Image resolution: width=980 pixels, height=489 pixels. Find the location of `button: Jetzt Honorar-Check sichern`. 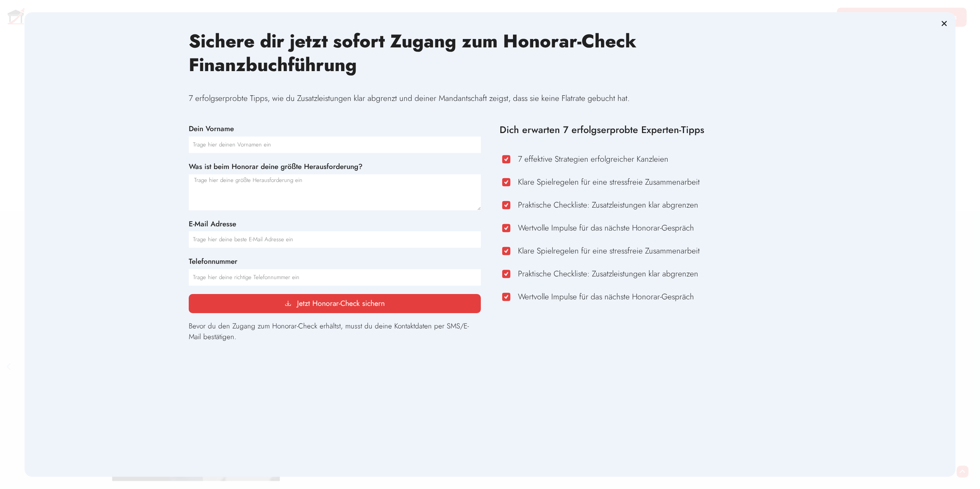

button: Jetzt Honorar-Check sichern is located at coordinates (335, 304).